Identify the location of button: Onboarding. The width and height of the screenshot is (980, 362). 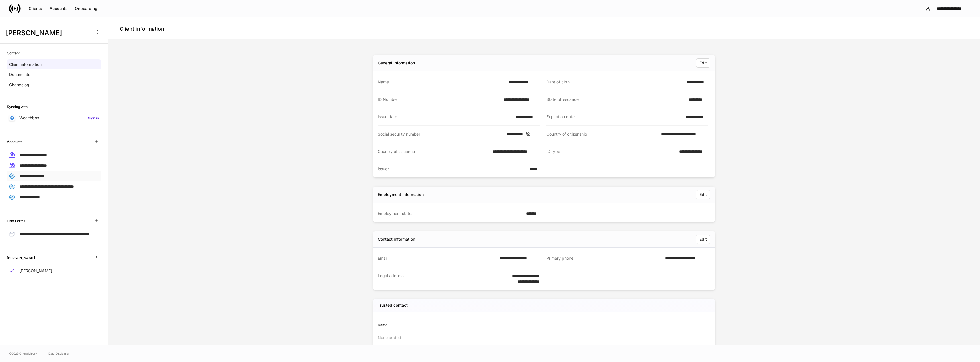
(86, 8).